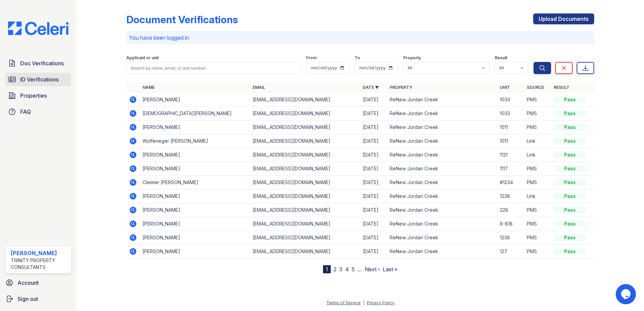  What do you see at coordinates (381, 303) in the screenshot?
I see `a: Privacy Policy` at bounding box center [381, 303].